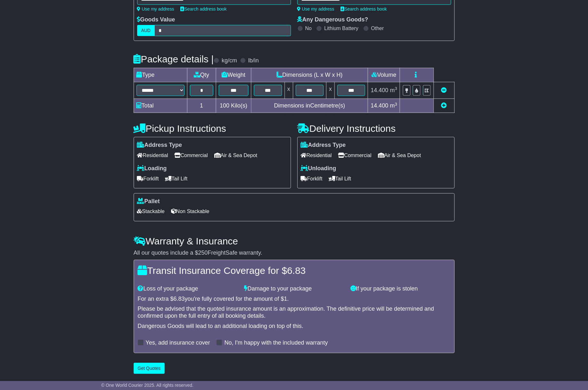 This screenshot has height=390, width=588. Describe the element at coordinates (188, 289) in the screenshot. I see `div: Loss of your package` at that location.